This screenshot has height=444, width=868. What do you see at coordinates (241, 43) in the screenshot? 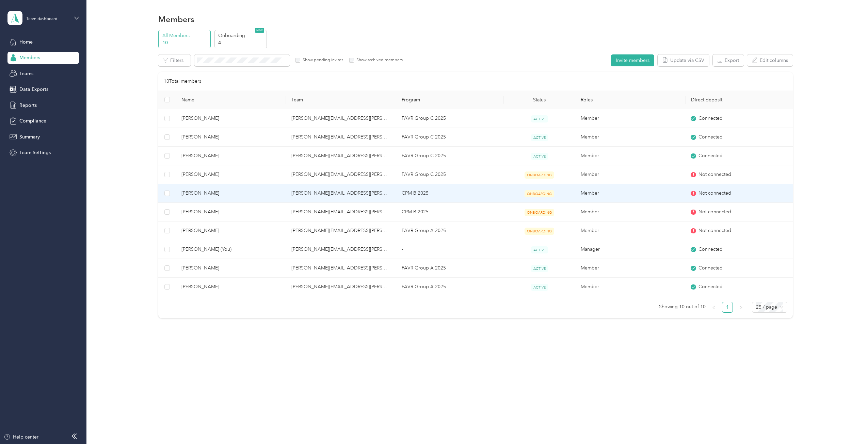
I see `p: 4` at bounding box center [241, 43].